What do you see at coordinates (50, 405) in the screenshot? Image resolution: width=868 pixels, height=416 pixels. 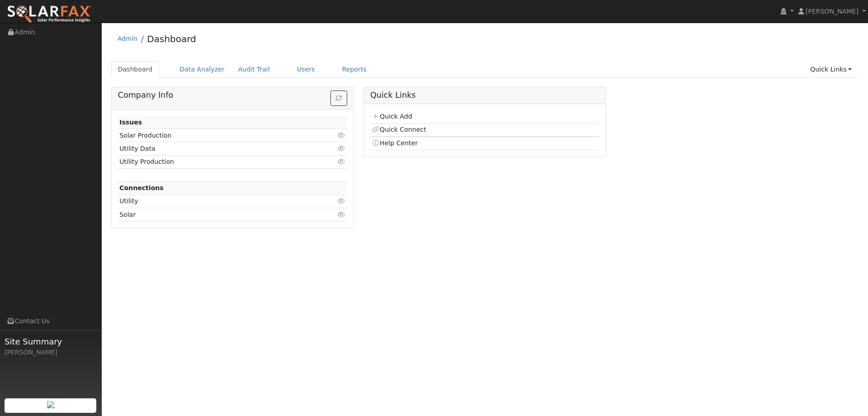 I see `img: retrieve` at bounding box center [50, 405].